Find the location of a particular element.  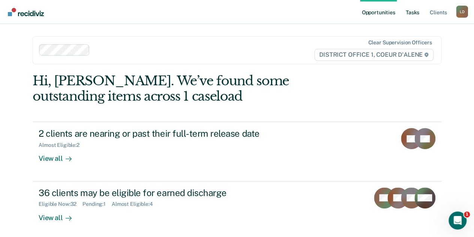

img: Recidiviz is located at coordinates (26, 12).